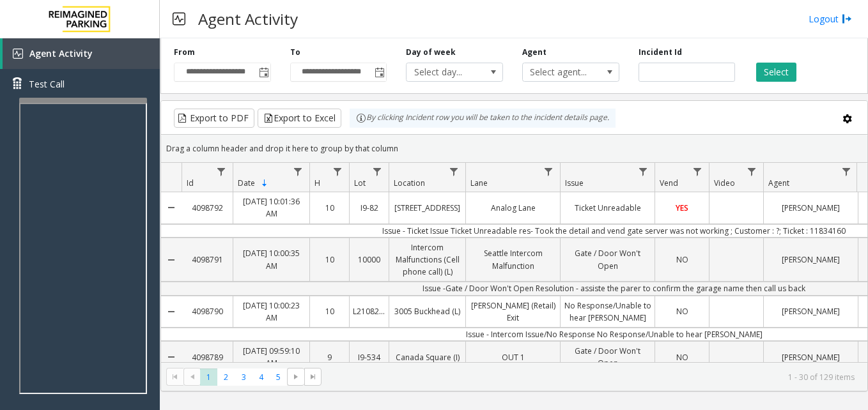 The height and width of the screenshot is (410, 868). Describe the element at coordinates (847, 19) in the screenshot. I see `img: logout` at that location.